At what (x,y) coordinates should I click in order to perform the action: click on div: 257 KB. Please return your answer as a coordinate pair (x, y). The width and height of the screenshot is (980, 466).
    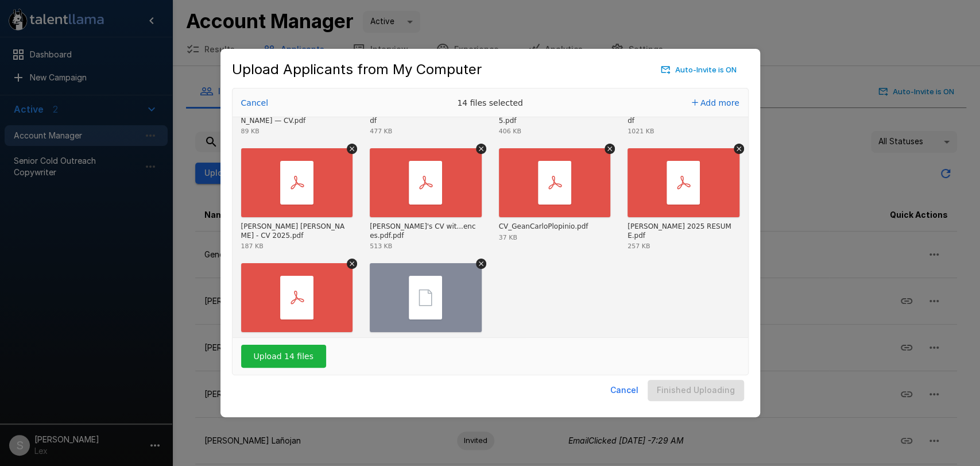
    Looking at the image, I should click on (638, 246).